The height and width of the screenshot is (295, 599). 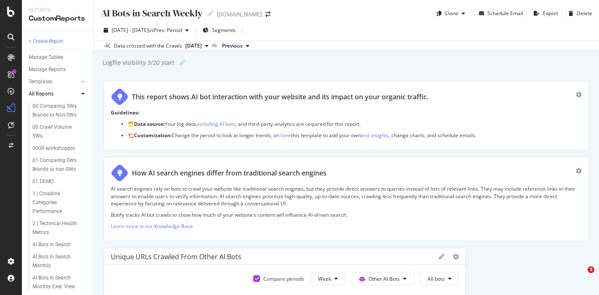 I want to click on div: How AI search engines differ from traditional search enginesAI search engines rely on bots to cra..., so click(x=346, y=199).